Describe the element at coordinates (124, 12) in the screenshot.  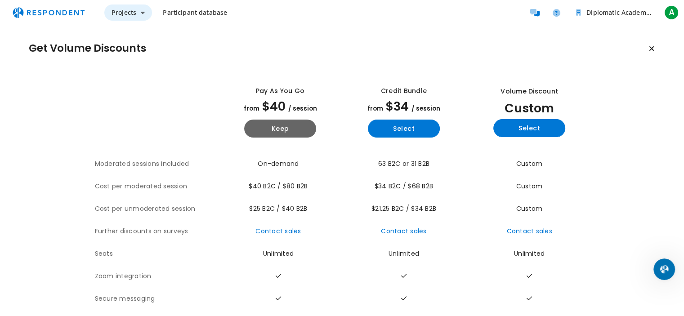
I see `span: Projects` at that location.